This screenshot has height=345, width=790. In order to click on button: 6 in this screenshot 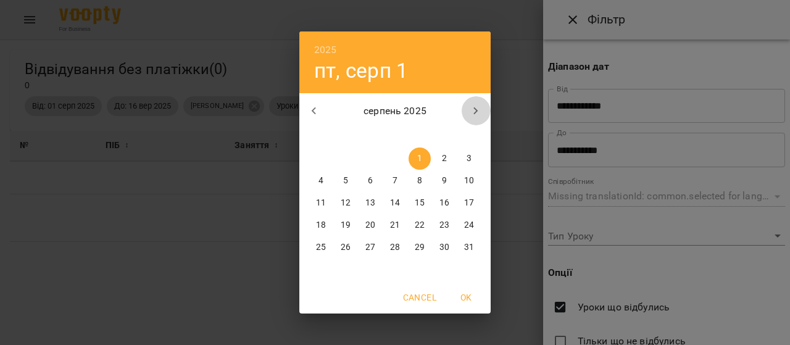, I will do `click(370, 181)`.